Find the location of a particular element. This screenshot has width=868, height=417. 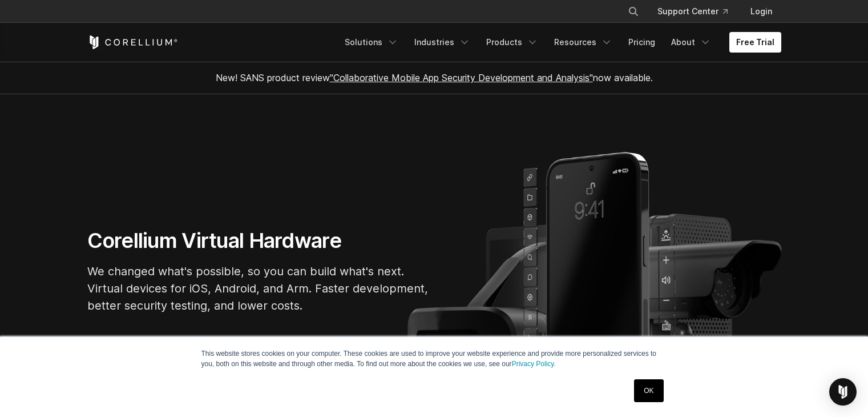

a: Pricing is located at coordinates (642, 43).